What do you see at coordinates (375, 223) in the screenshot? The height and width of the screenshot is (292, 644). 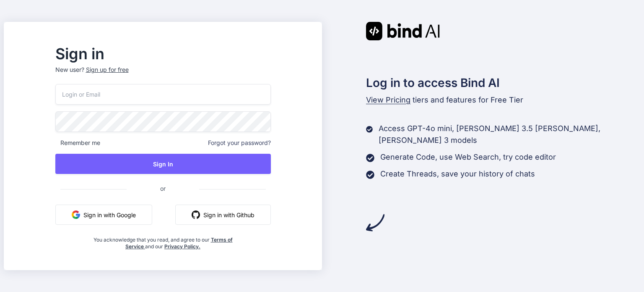 I see `img: arrow` at bounding box center [375, 223].